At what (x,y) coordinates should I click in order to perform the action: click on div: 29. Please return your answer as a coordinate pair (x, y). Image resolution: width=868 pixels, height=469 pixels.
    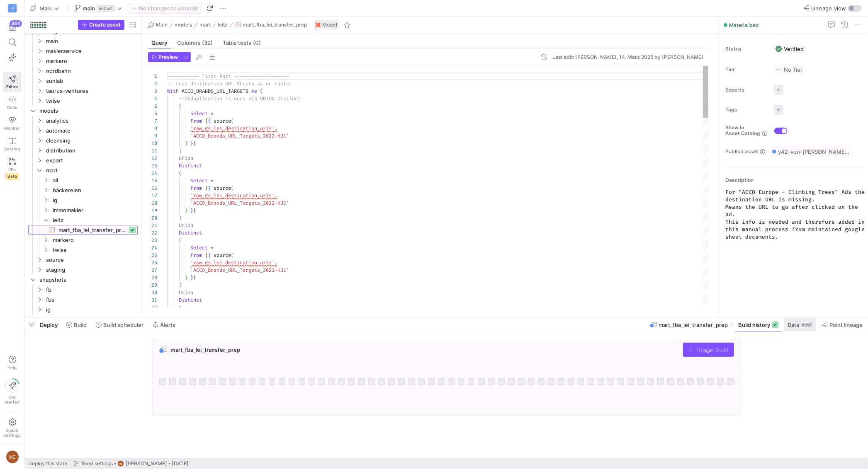
    Looking at the image, I should click on (153, 285).